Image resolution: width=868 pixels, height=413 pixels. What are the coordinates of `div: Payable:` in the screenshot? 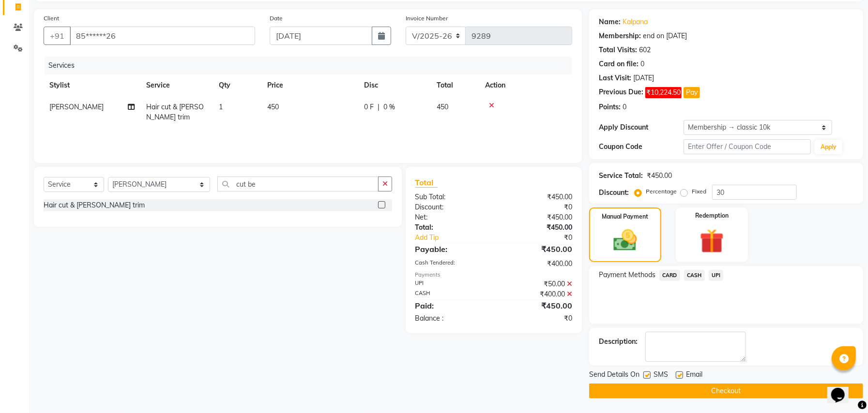 It's located at (451, 250).